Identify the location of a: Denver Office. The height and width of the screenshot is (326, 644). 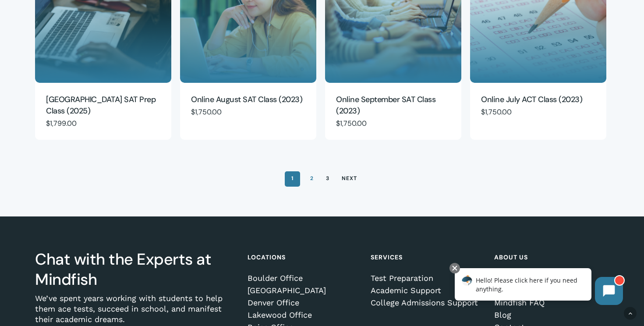
(303, 303).